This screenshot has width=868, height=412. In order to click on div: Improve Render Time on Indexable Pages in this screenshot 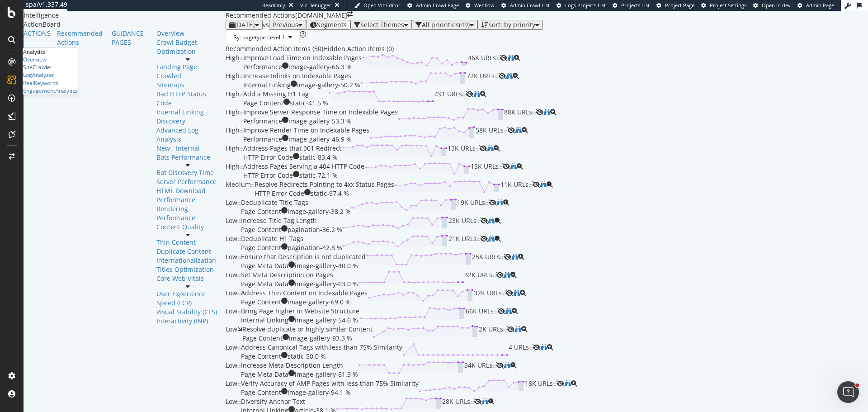, I will do `click(307, 130)`.